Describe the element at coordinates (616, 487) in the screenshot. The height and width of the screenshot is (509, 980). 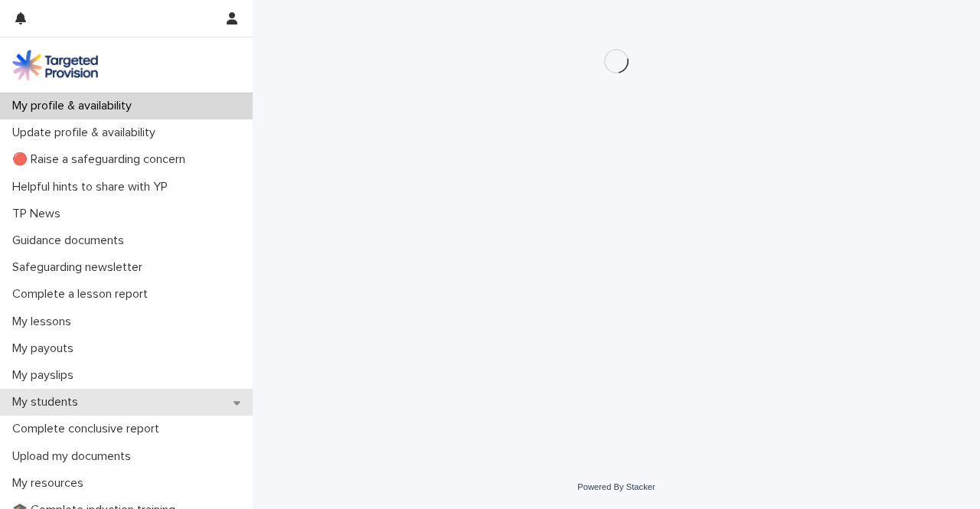
I see `a: Powered By Stacker` at that location.